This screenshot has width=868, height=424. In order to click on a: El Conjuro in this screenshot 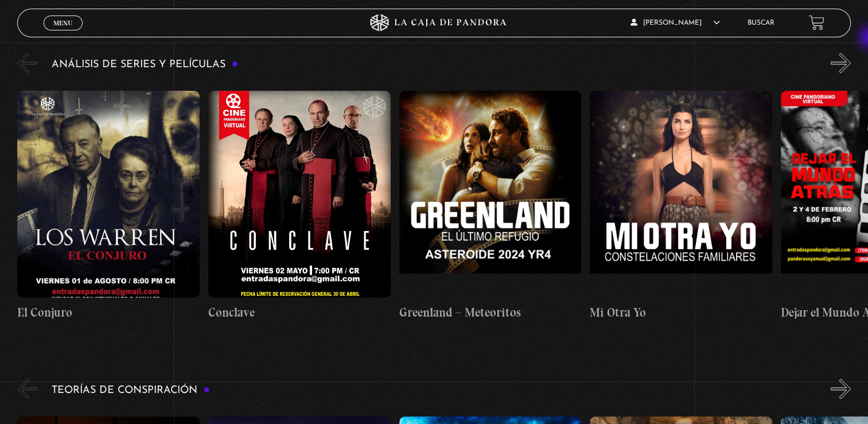, I will do `click(109, 206)`.